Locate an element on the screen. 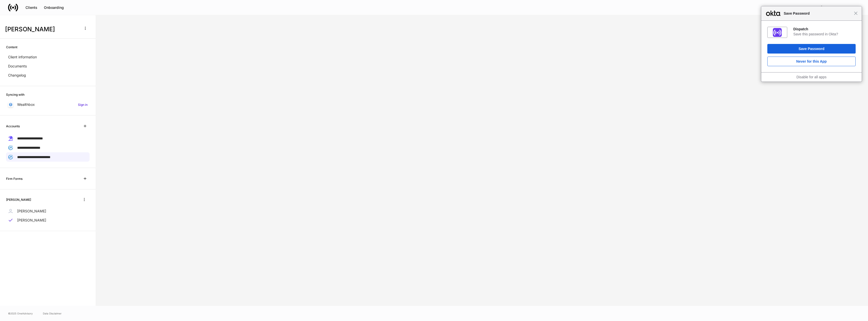 This screenshot has width=868, height=321. span: © 2025 OneAdvisory is located at coordinates (21, 313).